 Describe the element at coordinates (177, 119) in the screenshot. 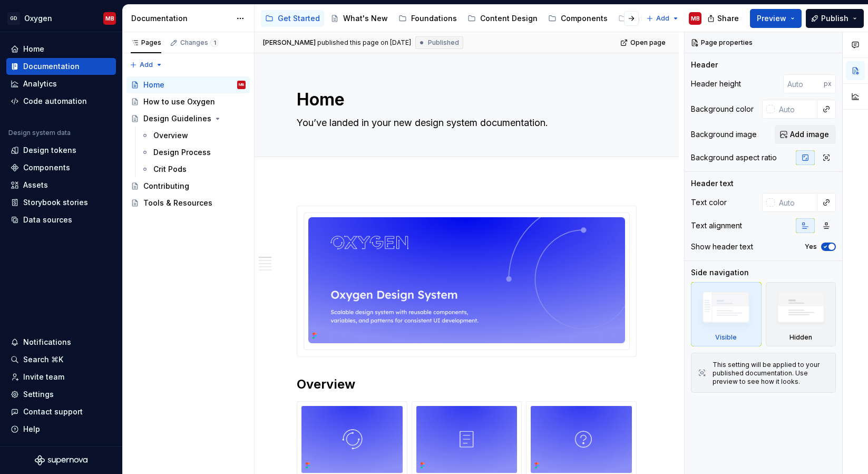

I see `div: Design Guidelines` at that location.